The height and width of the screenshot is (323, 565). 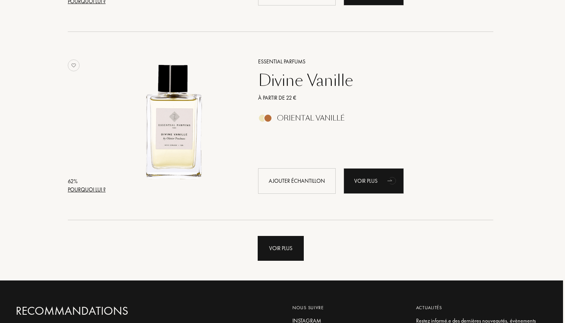 What do you see at coordinates (367, 98) in the screenshot?
I see `a: À partir de 22 €` at bounding box center [367, 98].